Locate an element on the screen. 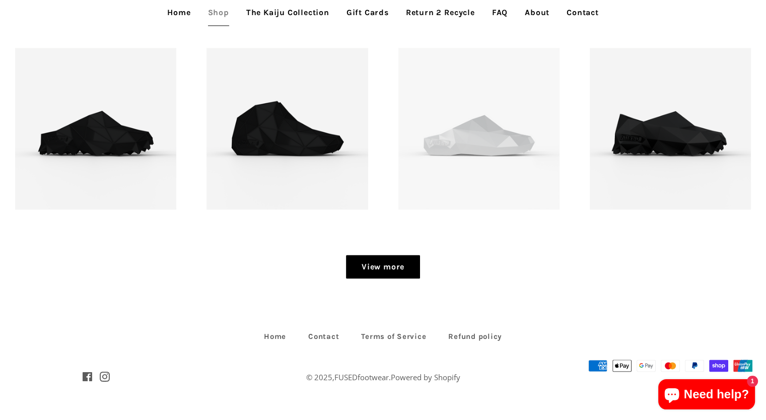 The image size is (766, 420). a: Terms of Service is located at coordinates (393, 336).